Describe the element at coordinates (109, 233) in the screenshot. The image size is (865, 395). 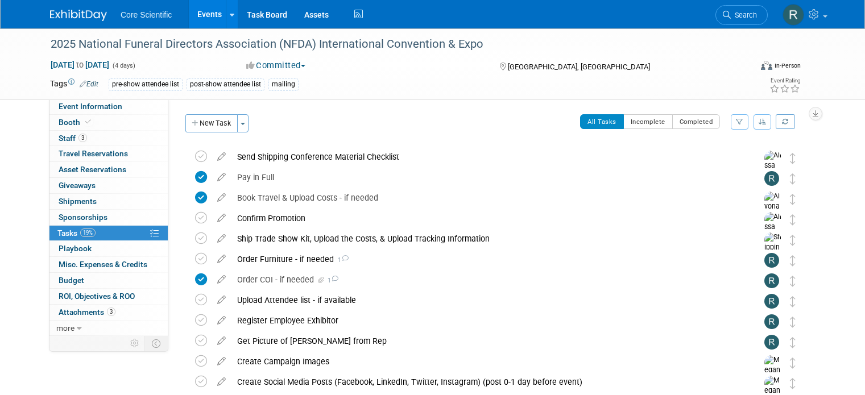
I see `a: Tasks19%` at that location.